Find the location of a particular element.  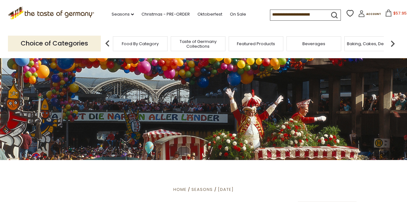

span: Food By Category is located at coordinates (140, 44).